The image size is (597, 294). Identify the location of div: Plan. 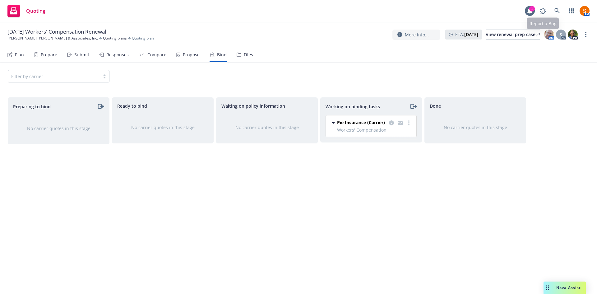
(19, 55).